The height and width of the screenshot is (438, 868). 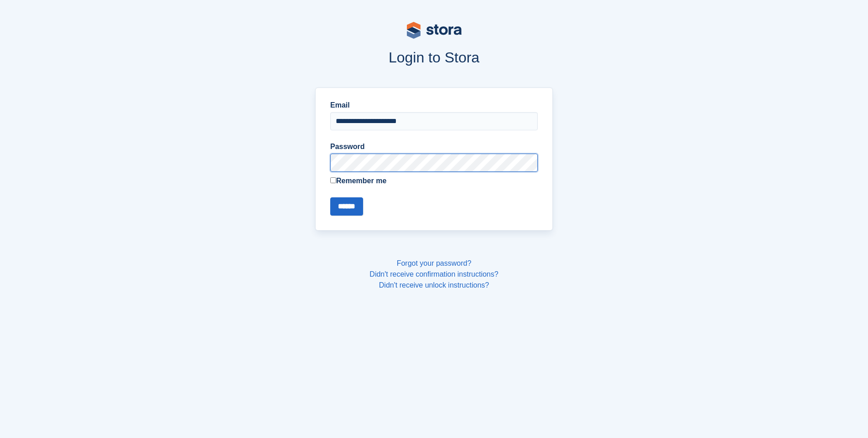 What do you see at coordinates (333, 180) in the screenshot?
I see `input: Remember me` at bounding box center [333, 180].